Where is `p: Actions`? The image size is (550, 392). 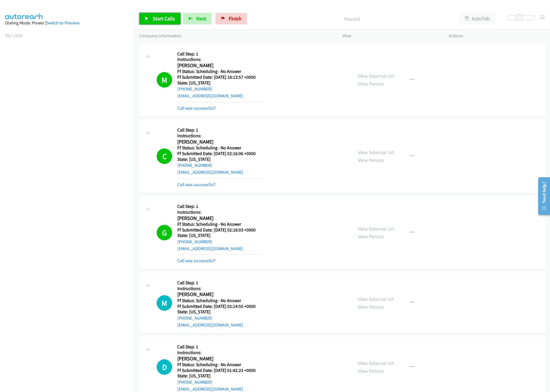 p: Actions is located at coordinates (497, 36).